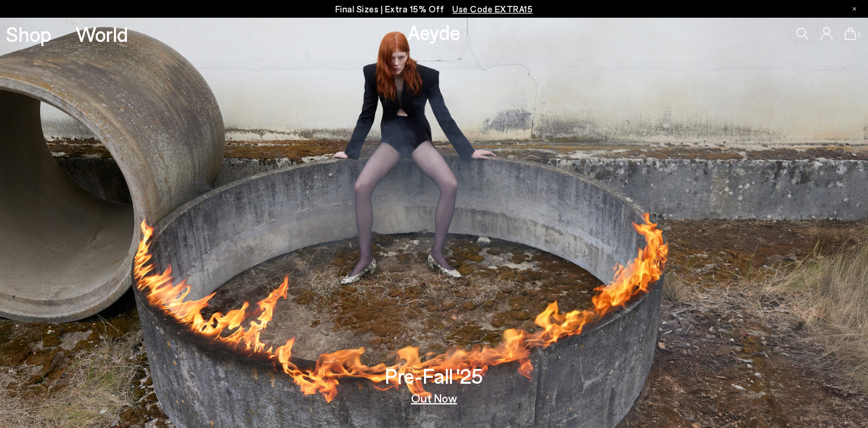 The image size is (868, 428). Describe the element at coordinates (434, 9) in the screenshot. I see `p: Final Sizes | Extra 15% Off` at that location.